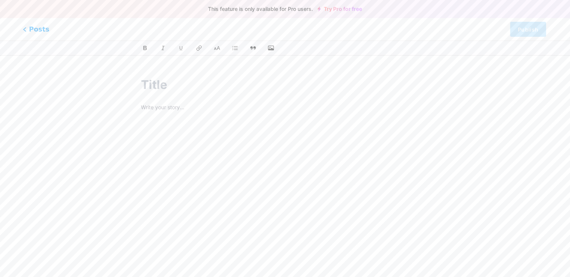  What do you see at coordinates (261, 9) in the screenshot?
I see `span: This feature is only available for Pro users.` at bounding box center [261, 9].